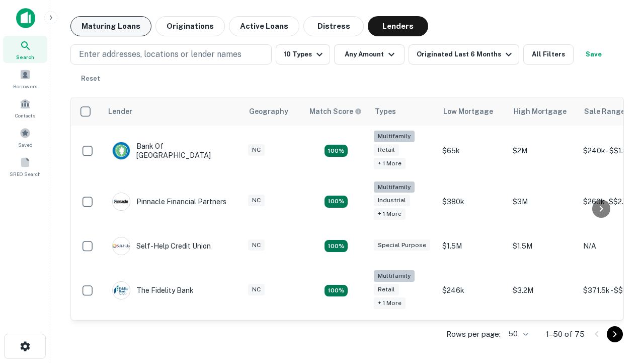  I want to click on th: Geography, so click(273, 112).